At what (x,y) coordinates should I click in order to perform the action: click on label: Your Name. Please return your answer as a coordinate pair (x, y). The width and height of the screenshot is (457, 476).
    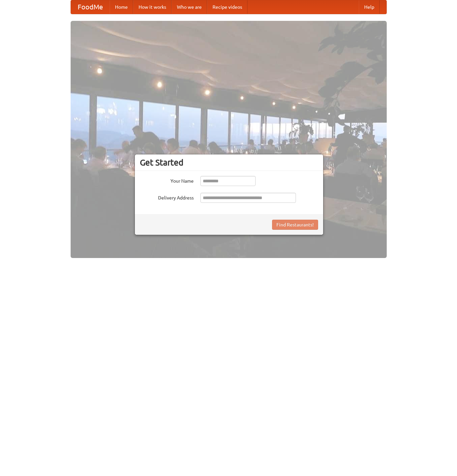
    Looking at the image, I should click on (167, 180).